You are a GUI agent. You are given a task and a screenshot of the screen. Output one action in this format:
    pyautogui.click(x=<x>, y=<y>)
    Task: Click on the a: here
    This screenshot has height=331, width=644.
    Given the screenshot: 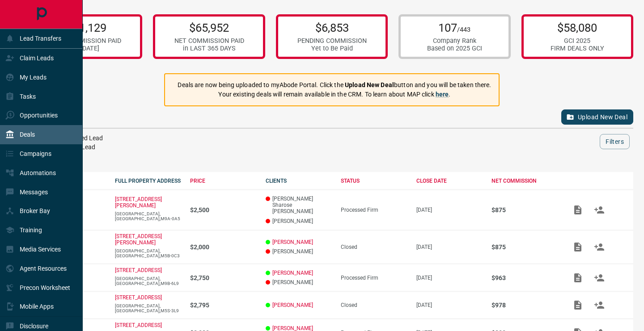 What is the action you would take?
    pyautogui.click(x=442, y=94)
    